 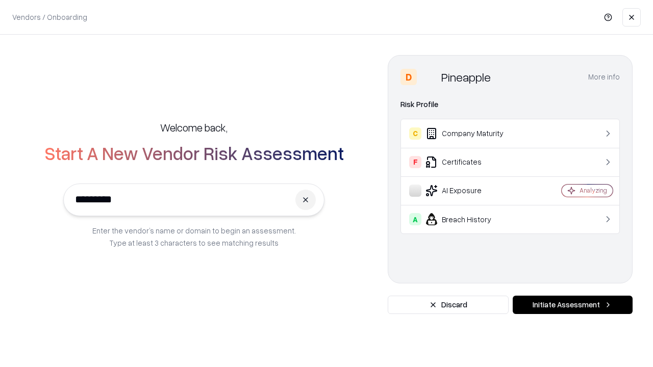 I want to click on div: Risk Profile, so click(x=510, y=105).